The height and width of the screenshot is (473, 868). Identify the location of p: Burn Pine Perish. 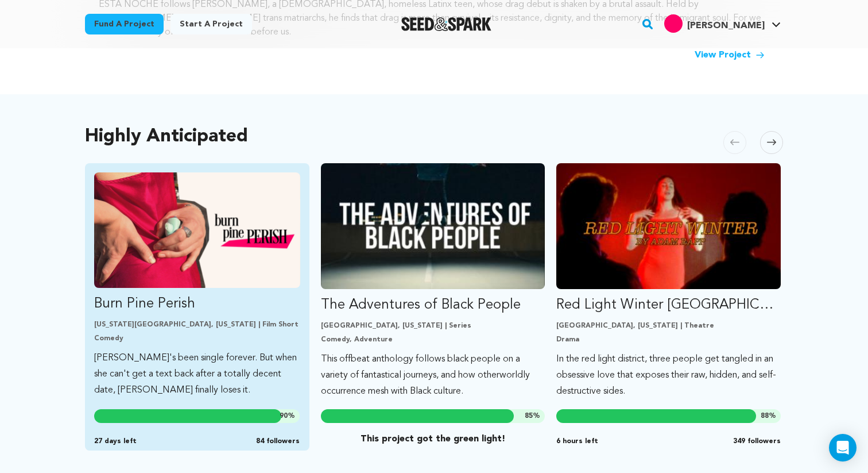
(197, 304).